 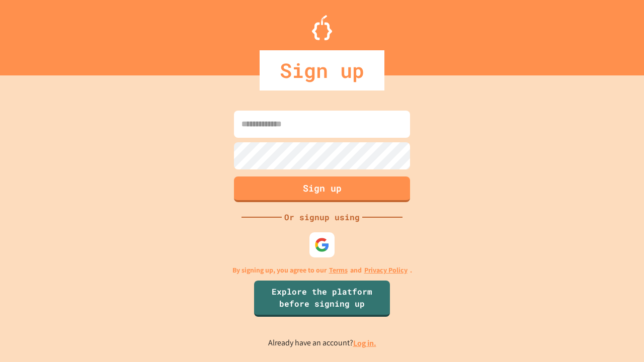 I want to click on p: Already have an account?, so click(x=322, y=343).